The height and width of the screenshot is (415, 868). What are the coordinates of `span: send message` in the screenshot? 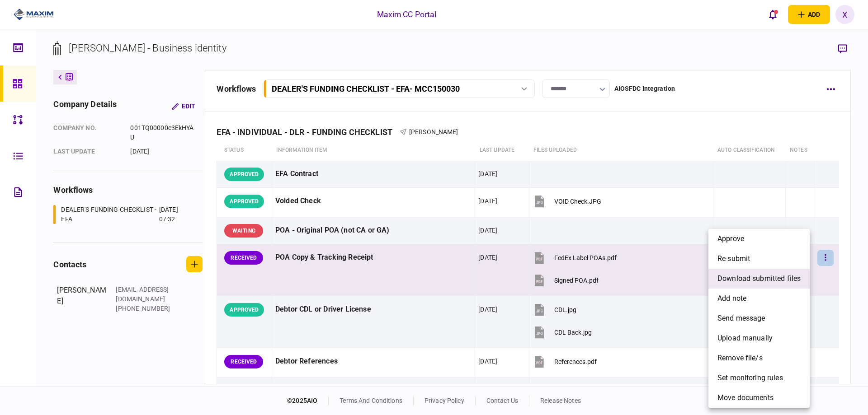 It's located at (741, 318).